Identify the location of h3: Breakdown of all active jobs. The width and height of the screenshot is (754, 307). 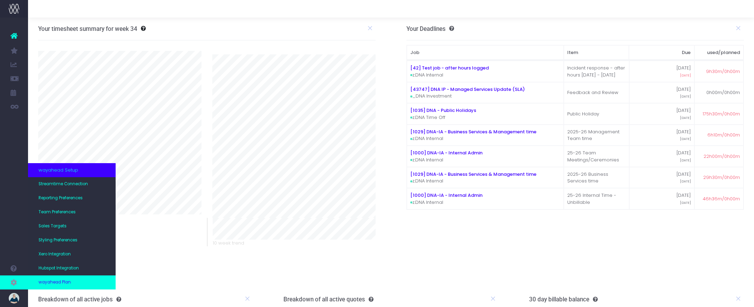
(80, 299).